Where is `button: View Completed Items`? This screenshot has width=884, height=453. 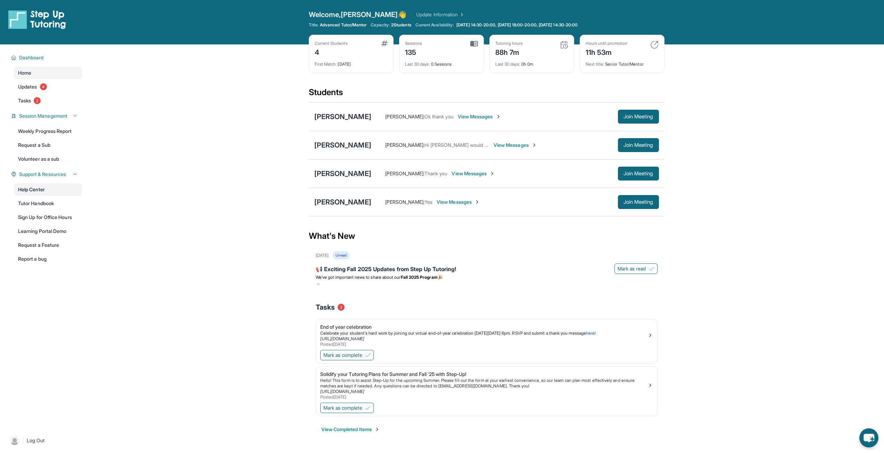
button: View Completed Items is located at coordinates (350, 430).